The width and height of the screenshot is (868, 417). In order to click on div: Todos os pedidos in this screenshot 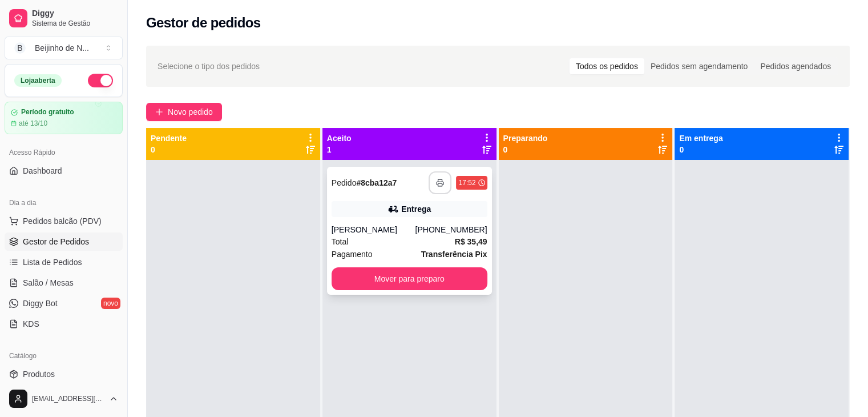, I will do `click(607, 66)`.